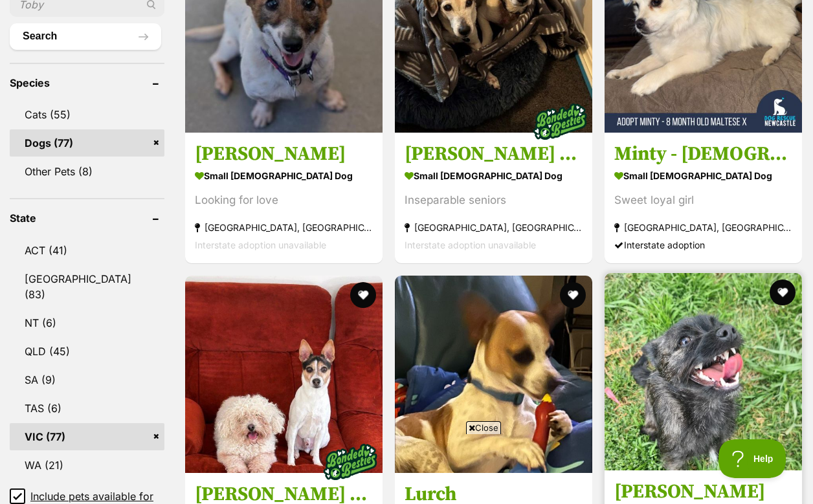  Describe the element at coordinates (493, 374) in the screenshot. I see `img: Lurch - Fox Terrier x Chihuahua Dog` at that location.